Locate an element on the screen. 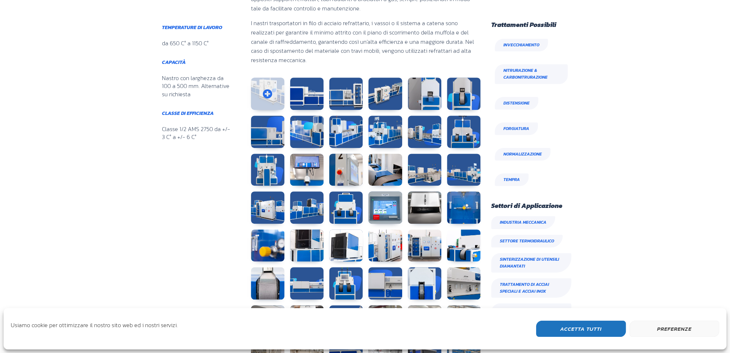 Image resolution: width=730 pixels, height=353 pixels. span: Nitrurazione & Carbonitrurazione is located at coordinates (531, 74).